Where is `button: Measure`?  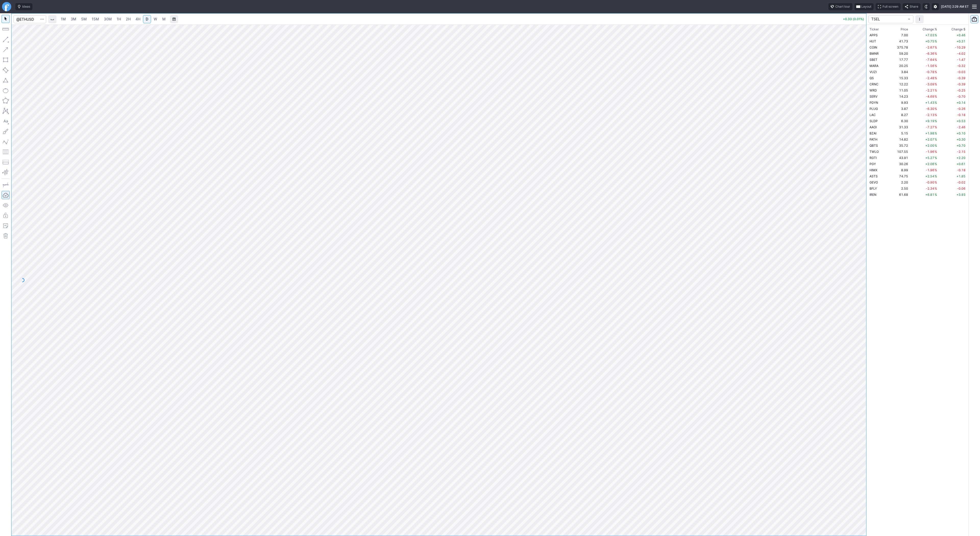 button: Measure is located at coordinates (6, 29).